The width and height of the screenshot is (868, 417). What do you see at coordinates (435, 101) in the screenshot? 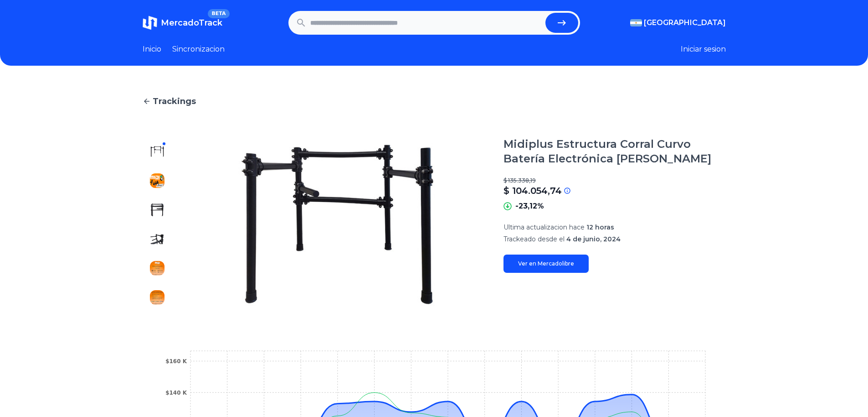
I see `a: Trackings` at bounding box center [435, 101].